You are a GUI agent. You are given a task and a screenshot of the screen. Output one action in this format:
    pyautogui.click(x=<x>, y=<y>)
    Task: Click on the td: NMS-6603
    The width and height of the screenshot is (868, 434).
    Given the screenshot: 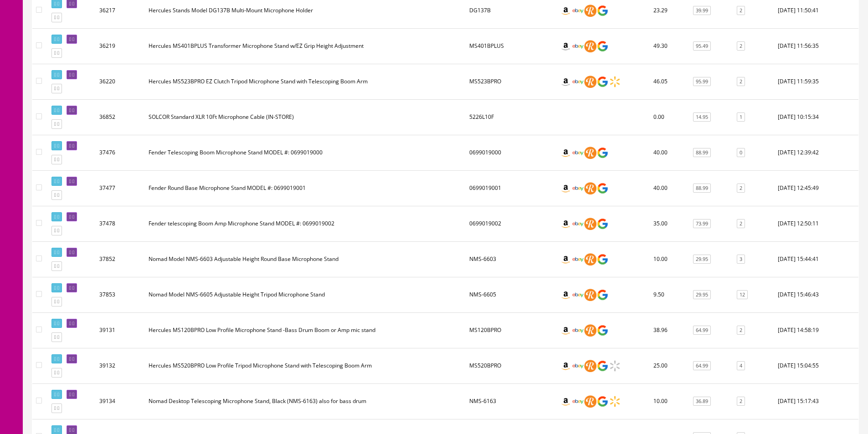 What is the action you would take?
    pyautogui.click(x=510, y=259)
    